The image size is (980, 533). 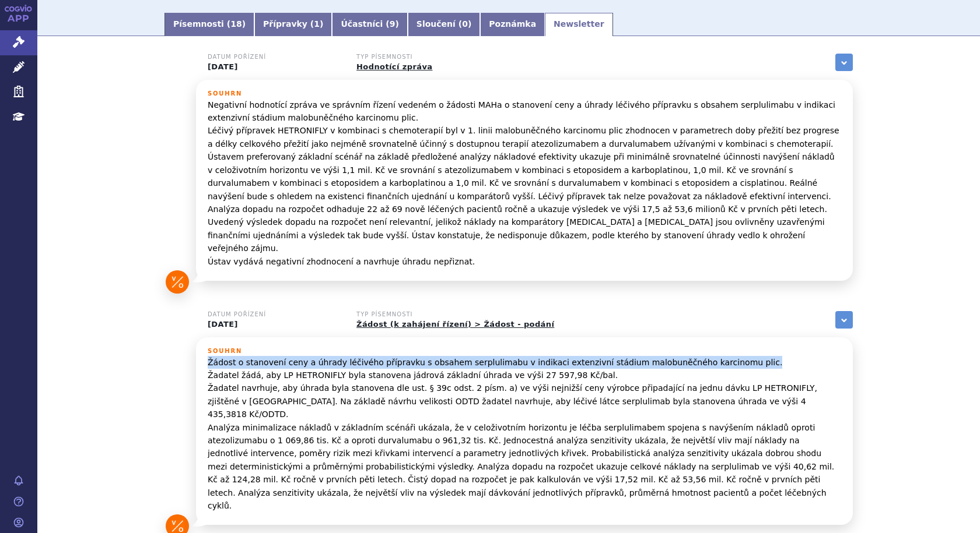 What do you see at coordinates (317, 24) in the screenshot?
I see `span: 1` at bounding box center [317, 24].